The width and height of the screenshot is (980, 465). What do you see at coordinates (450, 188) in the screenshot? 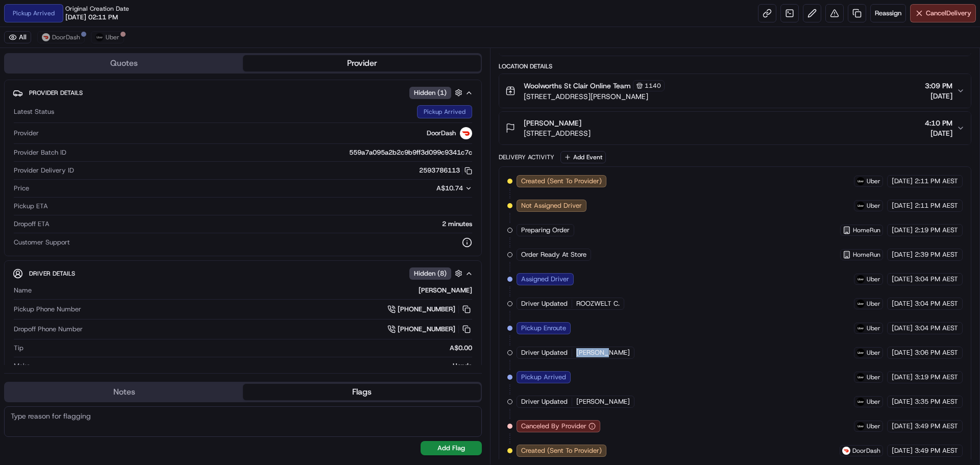
I see `span: A$10.74` at bounding box center [450, 188].